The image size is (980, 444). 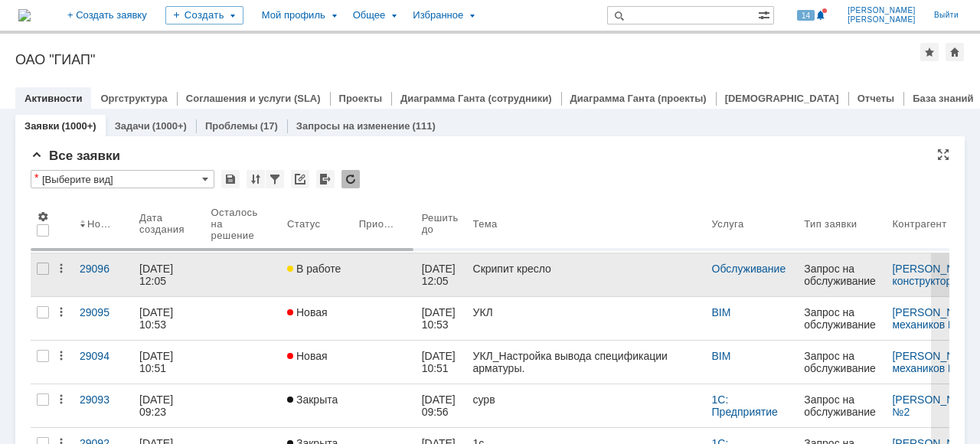 I want to click on div: Фильтрация..., so click(x=275, y=179).